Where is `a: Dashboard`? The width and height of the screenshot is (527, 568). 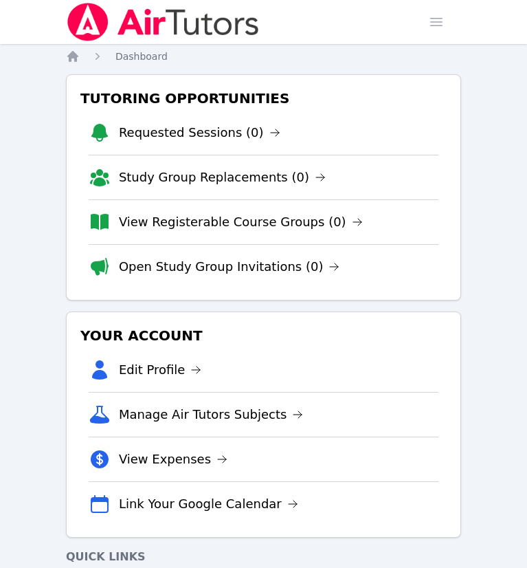 a: Dashboard is located at coordinates (142, 56).